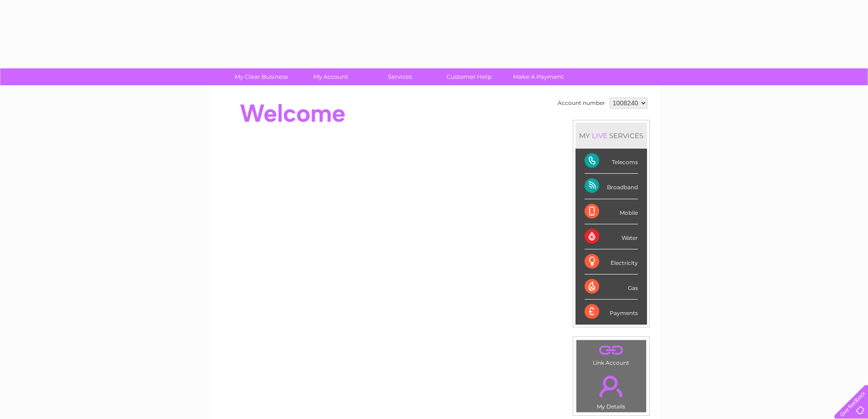  What do you see at coordinates (611, 262) in the screenshot?
I see `div: Electricity` at bounding box center [611, 262].